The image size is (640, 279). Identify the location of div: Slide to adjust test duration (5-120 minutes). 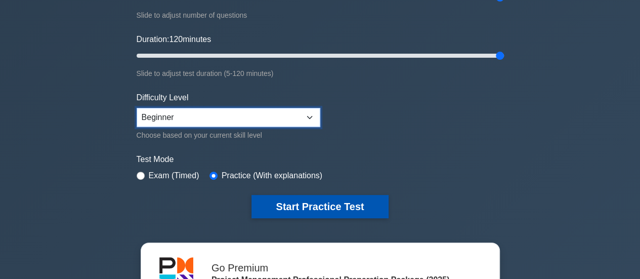
(320, 73).